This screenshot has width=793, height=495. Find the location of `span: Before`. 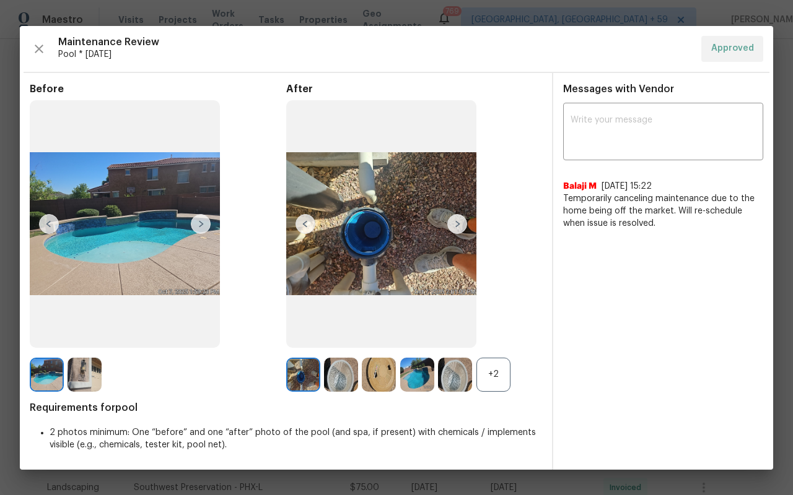

span: Before is located at coordinates (158, 89).